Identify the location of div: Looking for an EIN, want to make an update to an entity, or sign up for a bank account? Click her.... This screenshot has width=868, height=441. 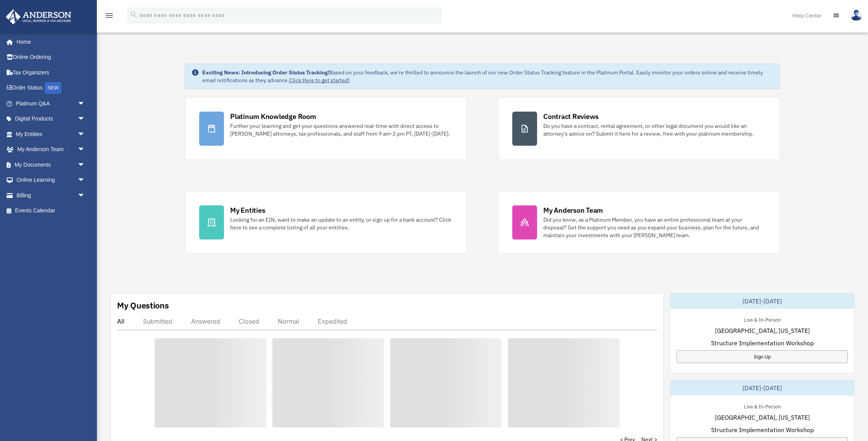
(341, 223).